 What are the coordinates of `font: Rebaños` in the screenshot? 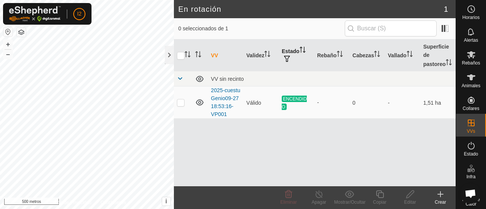 It's located at (471, 63).